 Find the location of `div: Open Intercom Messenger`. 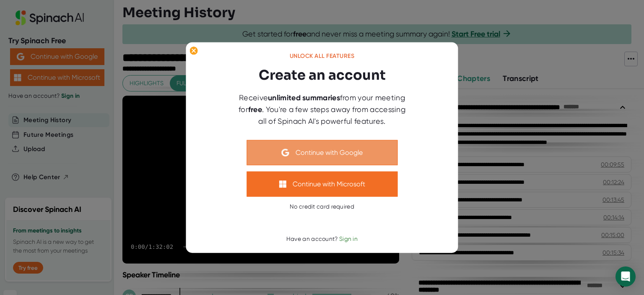

div: Open Intercom Messenger is located at coordinates (625, 276).